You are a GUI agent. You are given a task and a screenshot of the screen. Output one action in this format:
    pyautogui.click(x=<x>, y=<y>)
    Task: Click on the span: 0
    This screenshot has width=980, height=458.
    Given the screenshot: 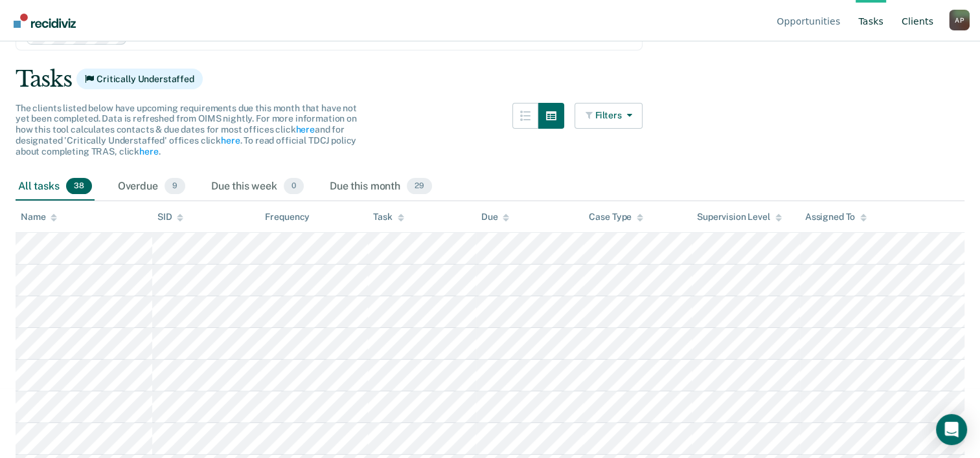 What is the action you would take?
    pyautogui.click(x=294, y=186)
    